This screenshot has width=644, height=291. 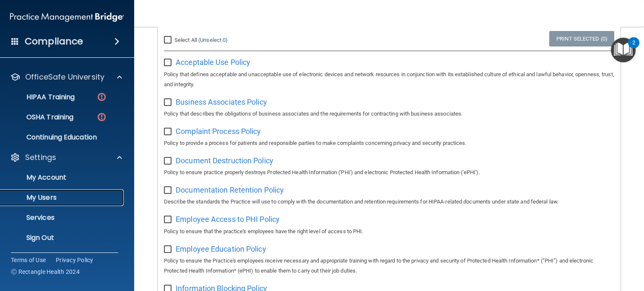 What do you see at coordinates (67, 17) in the screenshot?
I see `img: PMB logo` at bounding box center [67, 17].